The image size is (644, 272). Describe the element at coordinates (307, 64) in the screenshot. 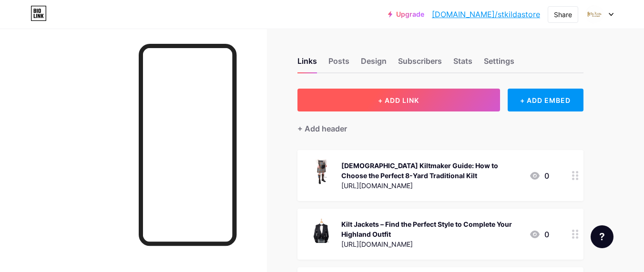

I see `div: Links` at that location.